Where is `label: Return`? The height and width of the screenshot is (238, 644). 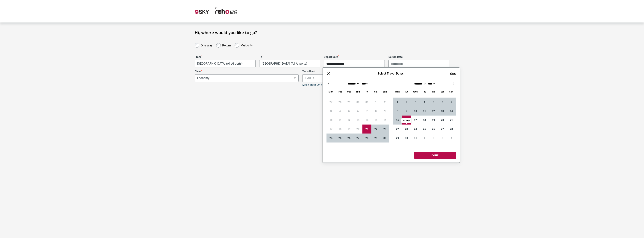 label: Return is located at coordinates (227, 45).